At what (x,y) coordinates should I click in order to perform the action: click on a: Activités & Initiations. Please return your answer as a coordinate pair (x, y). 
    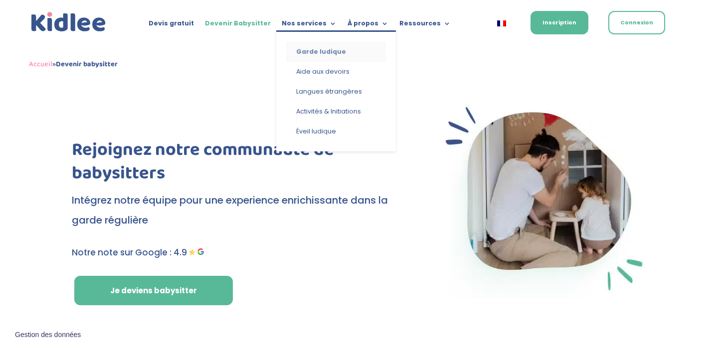
    Looking at the image, I should click on (336, 112).